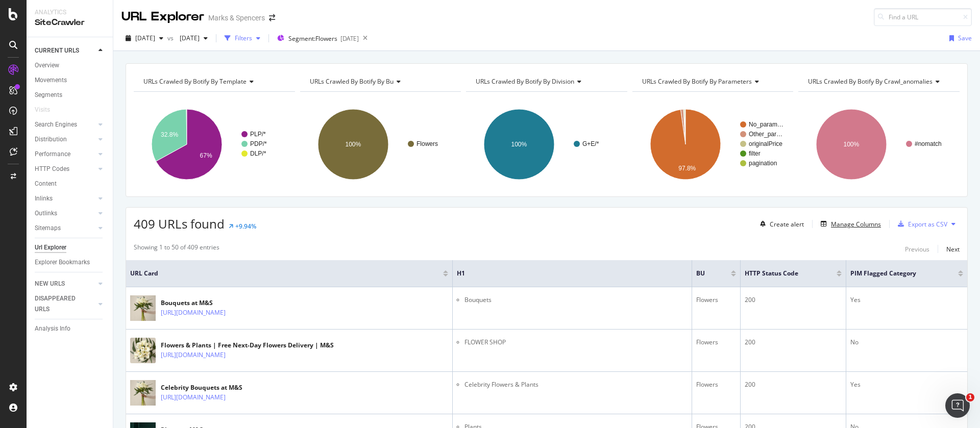  Describe the element at coordinates (970, 397) in the screenshot. I see `span: 1` at that location.